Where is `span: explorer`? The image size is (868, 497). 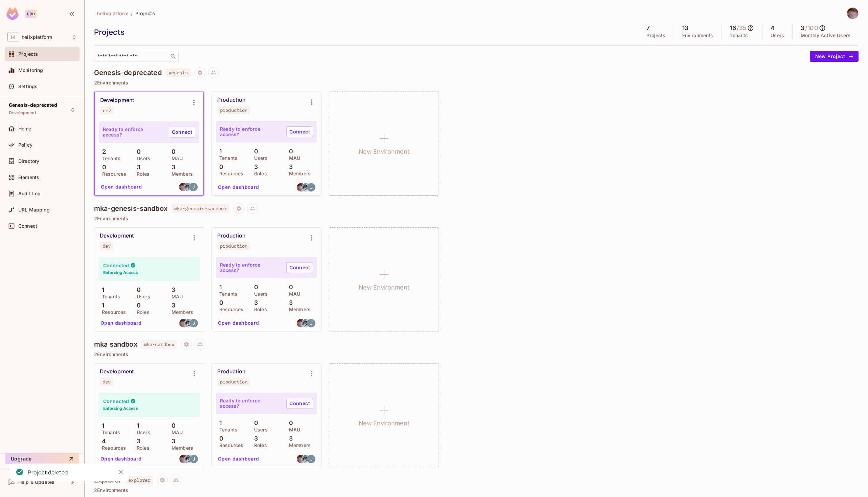
span: explorer is located at coordinates (139, 480).